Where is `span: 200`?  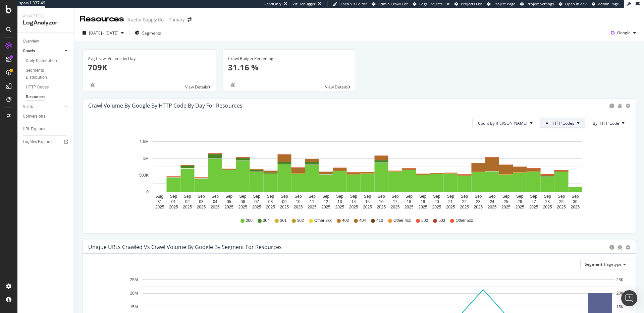
span: 200 is located at coordinates (249, 220).